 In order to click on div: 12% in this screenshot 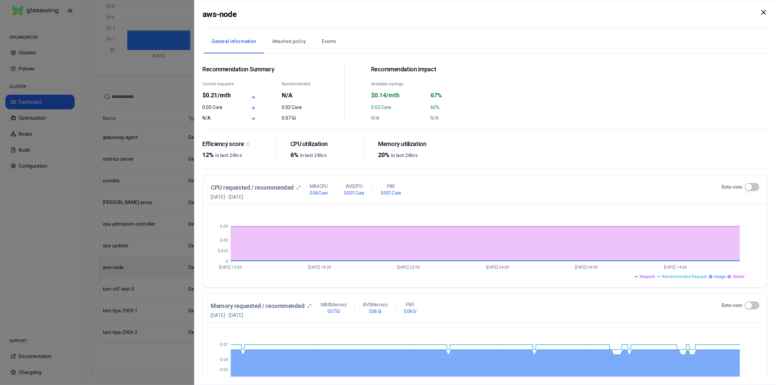, I will do `click(237, 155)`.